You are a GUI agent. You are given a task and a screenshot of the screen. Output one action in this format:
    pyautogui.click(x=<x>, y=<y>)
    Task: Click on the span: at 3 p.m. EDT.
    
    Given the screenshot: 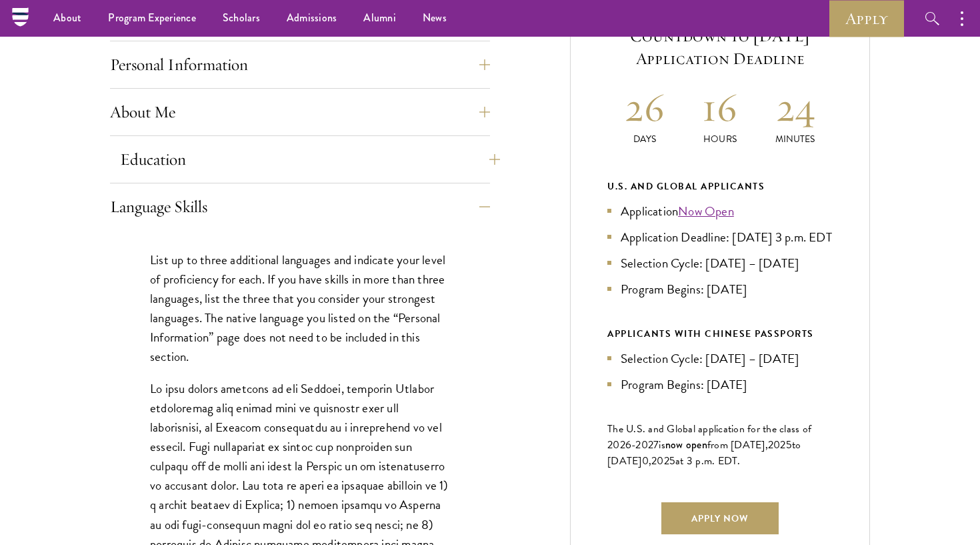 What is the action you would take?
    pyautogui.click(x=708, y=461)
    